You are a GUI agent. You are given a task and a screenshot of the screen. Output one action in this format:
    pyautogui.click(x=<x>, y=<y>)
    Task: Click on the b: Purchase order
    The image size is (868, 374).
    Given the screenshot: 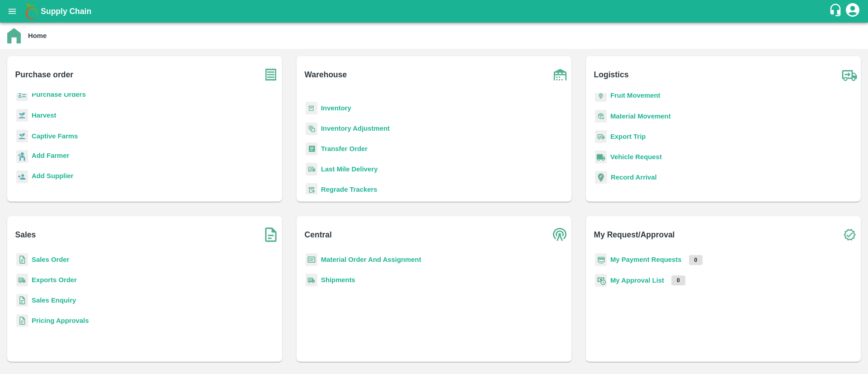 What is the action you would take?
    pyautogui.click(x=44, y=75)
    